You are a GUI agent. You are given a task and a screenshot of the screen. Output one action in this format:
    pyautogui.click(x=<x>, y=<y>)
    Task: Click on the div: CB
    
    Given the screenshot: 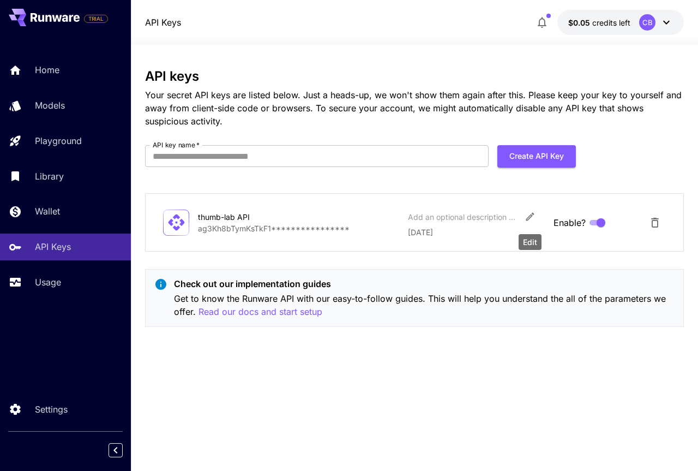 What is the action you would take?
    pyautogui.click(x=648, y=22)
    